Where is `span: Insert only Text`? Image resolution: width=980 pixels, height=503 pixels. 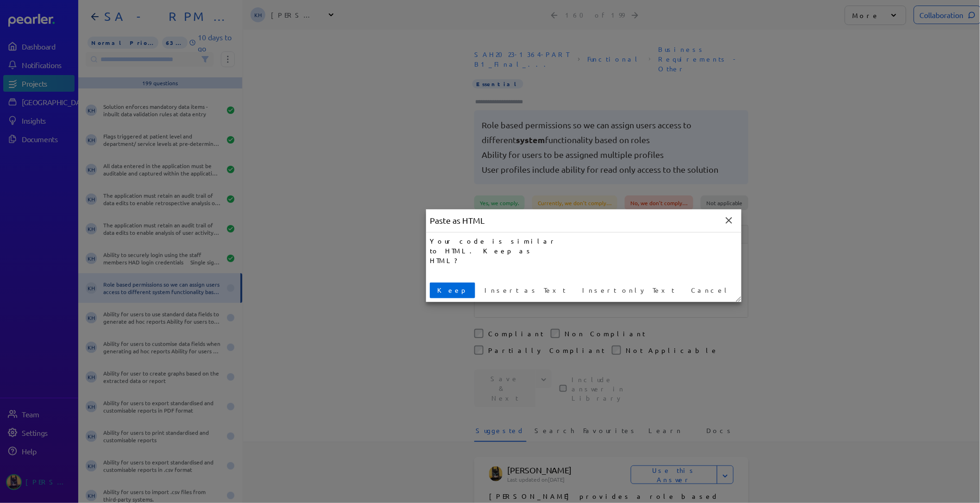 span: Insert only Text is located at coordinates (628, 290).